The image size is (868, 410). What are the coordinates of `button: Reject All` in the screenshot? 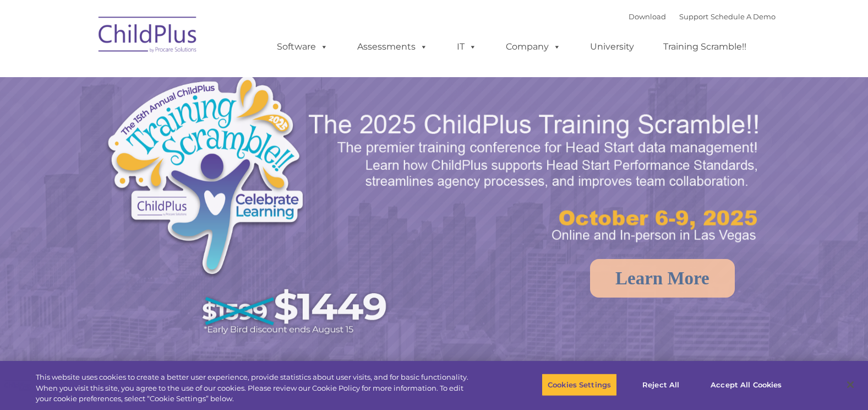 It's located at (661, 384).